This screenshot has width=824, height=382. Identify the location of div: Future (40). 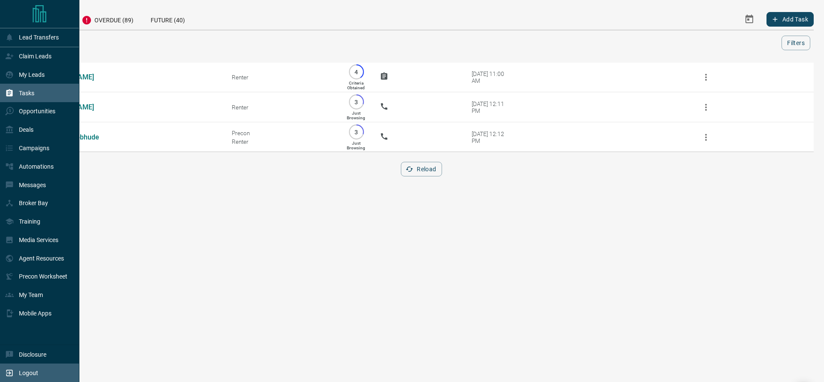
(168, 19).